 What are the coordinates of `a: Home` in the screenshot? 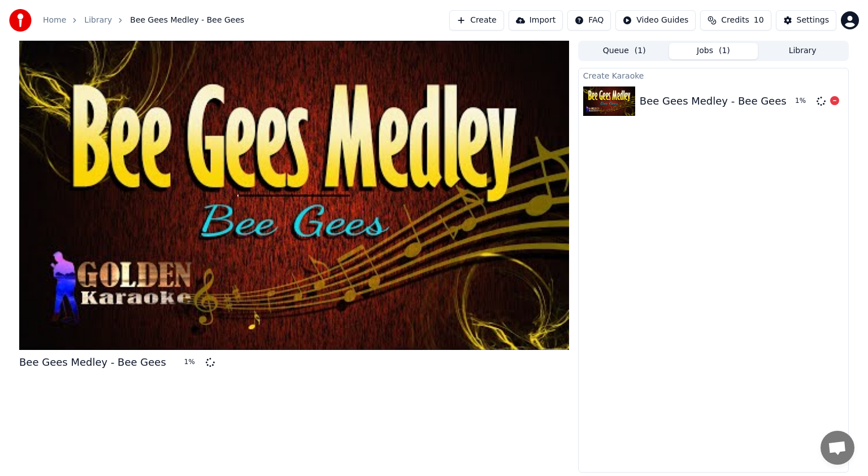 It's located at (54, 20).